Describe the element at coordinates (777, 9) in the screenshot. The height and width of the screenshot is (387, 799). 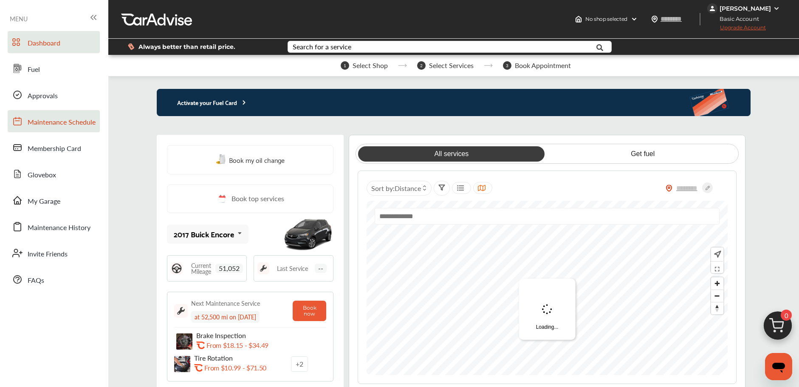
I see `img: WGsFRI8htEPBVLJbROoPRyZpYNWhNONpIPPETTm6eUC0GeLEiAAAAAElFTkSuQmCC` at that location.